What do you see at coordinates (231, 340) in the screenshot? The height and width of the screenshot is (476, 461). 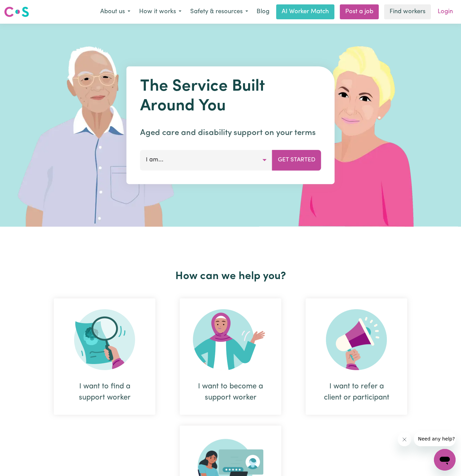 I see `img: Become Worker` at bounding box center [231, 340].